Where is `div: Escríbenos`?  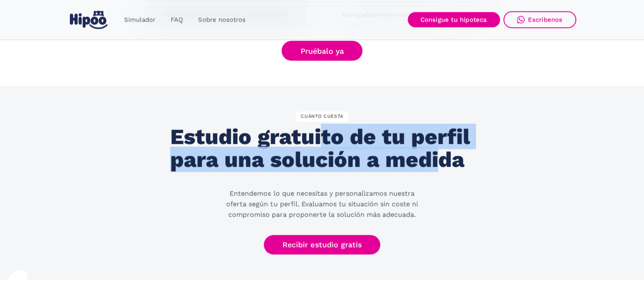
div: Escríbenos is located at coordinates (545, 20).